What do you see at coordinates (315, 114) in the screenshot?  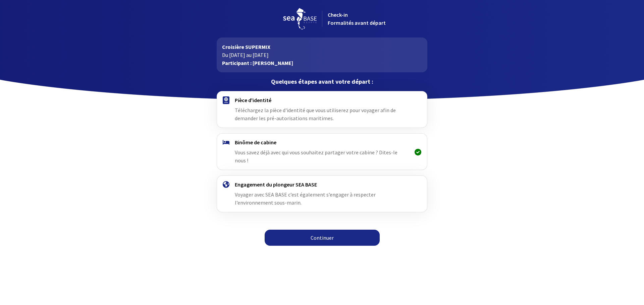 I see `span: Téléchargez la pièce d'identité que vous utiliserez pour voyager afin de demander les pré-autoris...` at bounding box center [315, 114].